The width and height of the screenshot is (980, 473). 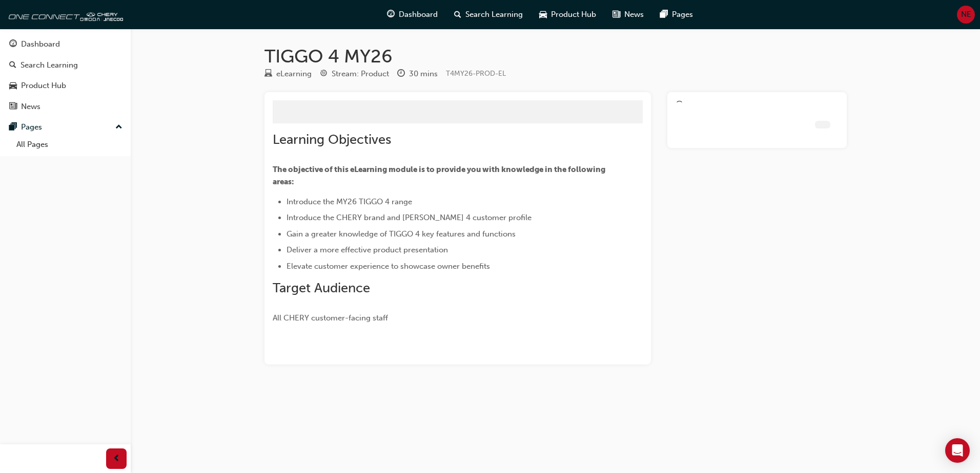 I want to click on span: Gain a greater knowledge of TIGGO 4 key features and functions, so click(x=401, y=234).